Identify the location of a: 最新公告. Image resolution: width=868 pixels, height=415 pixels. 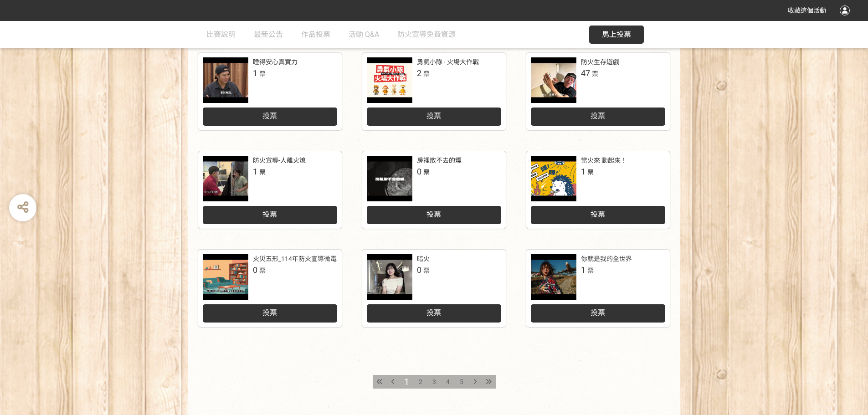
(268, 34).